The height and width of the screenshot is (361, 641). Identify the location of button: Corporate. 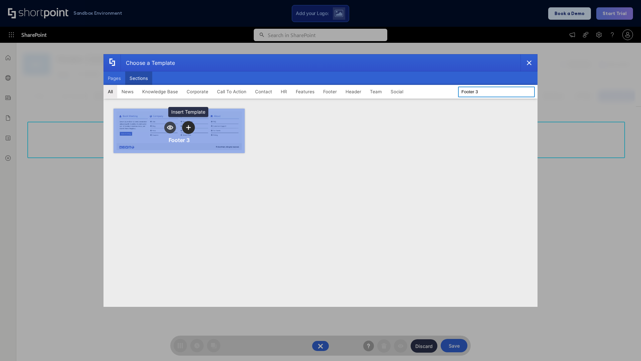
(197, 92).